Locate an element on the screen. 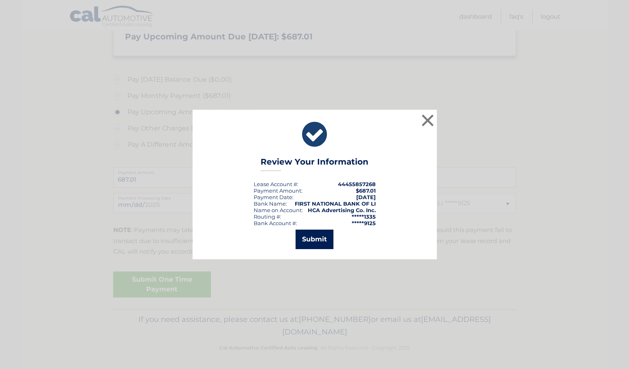 The width and height of the screenshot is (629, 369). button: Submit is located at coordinates (314, 240).